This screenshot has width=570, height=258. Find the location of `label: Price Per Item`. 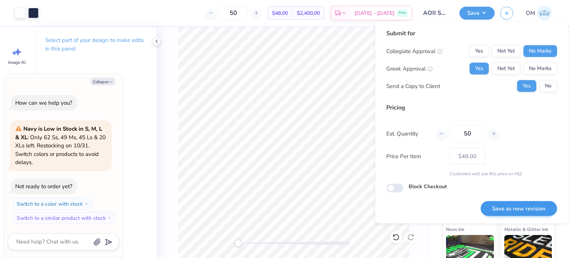

label: Price Per Item is located at coordinates (415, 156).